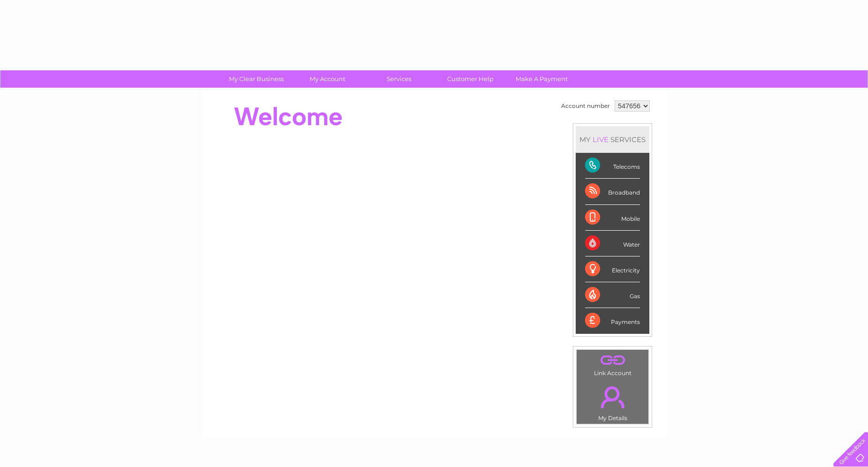  What do you see at coordinates (470, 79) in the screenshot?
I see `a: Customer Help` at bounding box center [470, 79].